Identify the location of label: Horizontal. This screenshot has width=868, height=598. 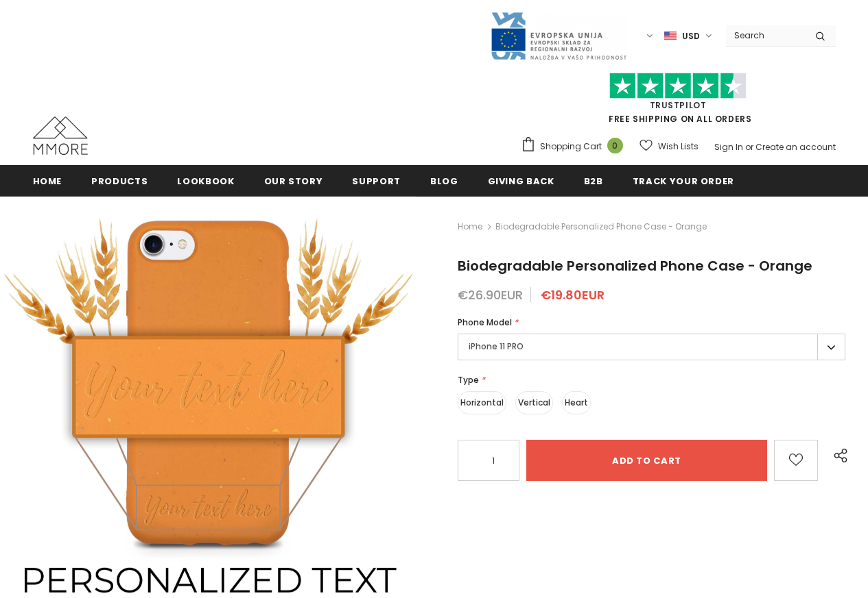
(482, 403).